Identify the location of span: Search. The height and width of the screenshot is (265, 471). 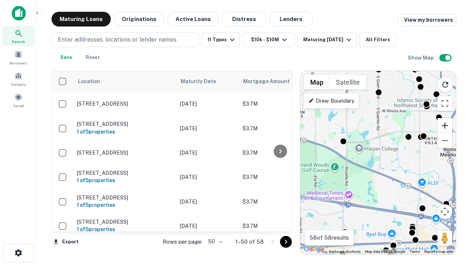
(18, 42).